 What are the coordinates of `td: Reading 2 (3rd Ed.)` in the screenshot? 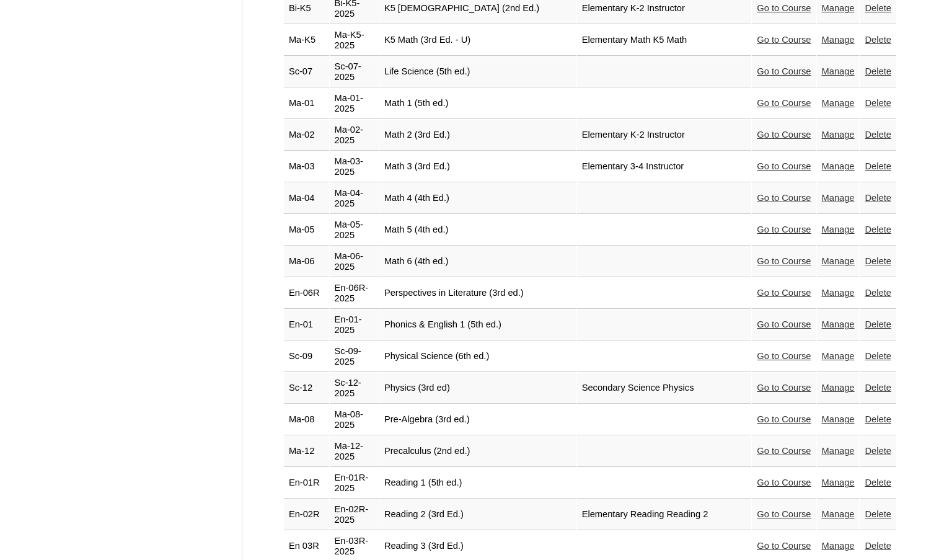 It's located at (478, 515).